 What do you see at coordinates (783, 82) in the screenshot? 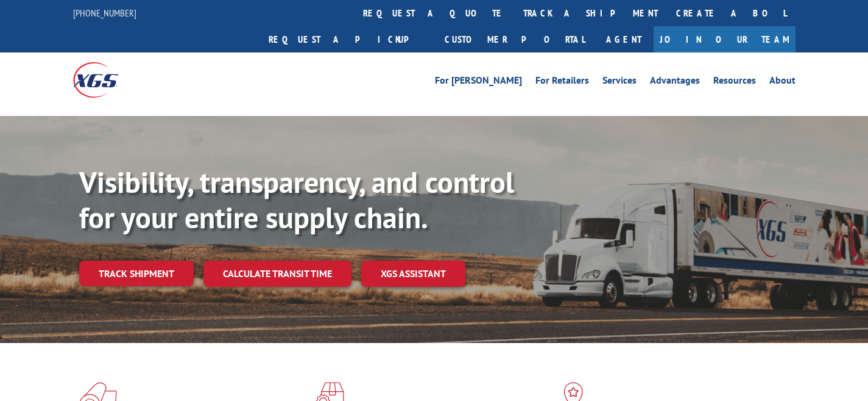
I see `a: About` at bounding box center [783, 82].